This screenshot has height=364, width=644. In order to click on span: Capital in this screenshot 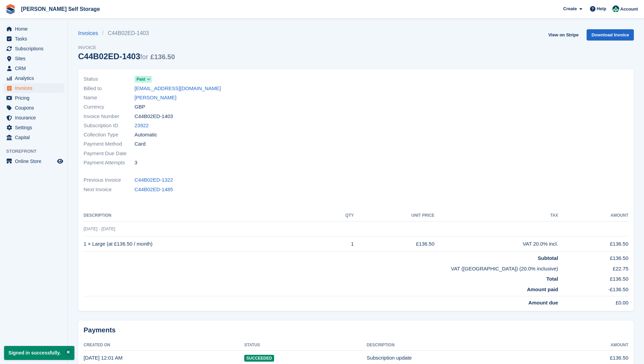, I will do `click(35, 137)`.